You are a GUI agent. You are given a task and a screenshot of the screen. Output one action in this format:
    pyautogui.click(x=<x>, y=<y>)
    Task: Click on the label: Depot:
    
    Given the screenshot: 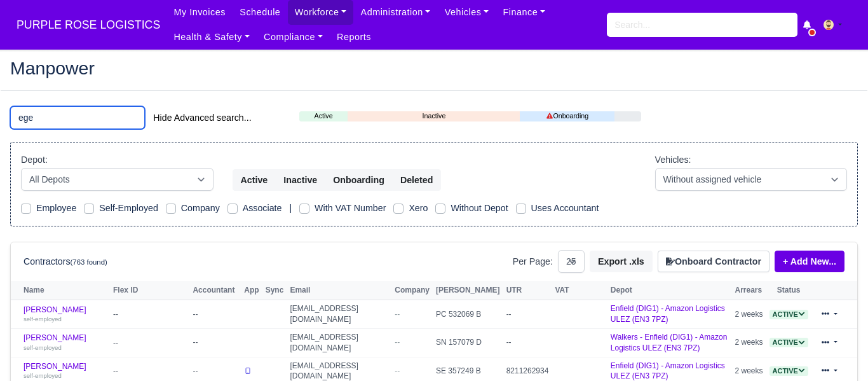 What is the action you would take?
    pyautogui.click(x=34, y=160)
    